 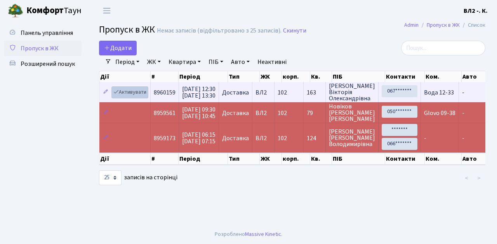 I want to click on a: ПІБ, so click(x=216, y=62).